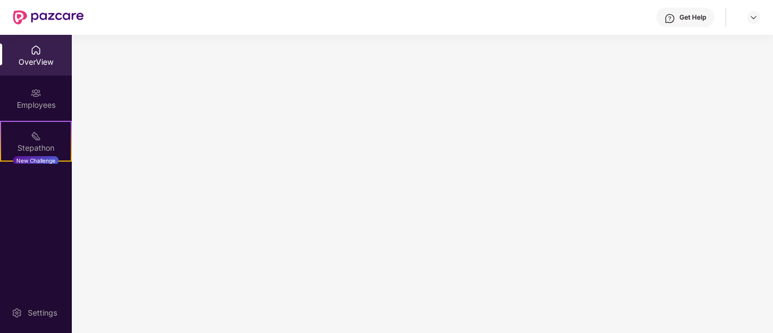 The image size is (773, 333). Describe the element at coordinates (36, 93) in the screenshot. I see `img: svg+xml;base64,PHN2ZyBpZD0iRW1wbG95ZWVzIiB4bWxucz0iaHR0cDovL3d3dy53My5vcmcvMjAwMC9zdmciIHdpZHRoPS...` at that location.